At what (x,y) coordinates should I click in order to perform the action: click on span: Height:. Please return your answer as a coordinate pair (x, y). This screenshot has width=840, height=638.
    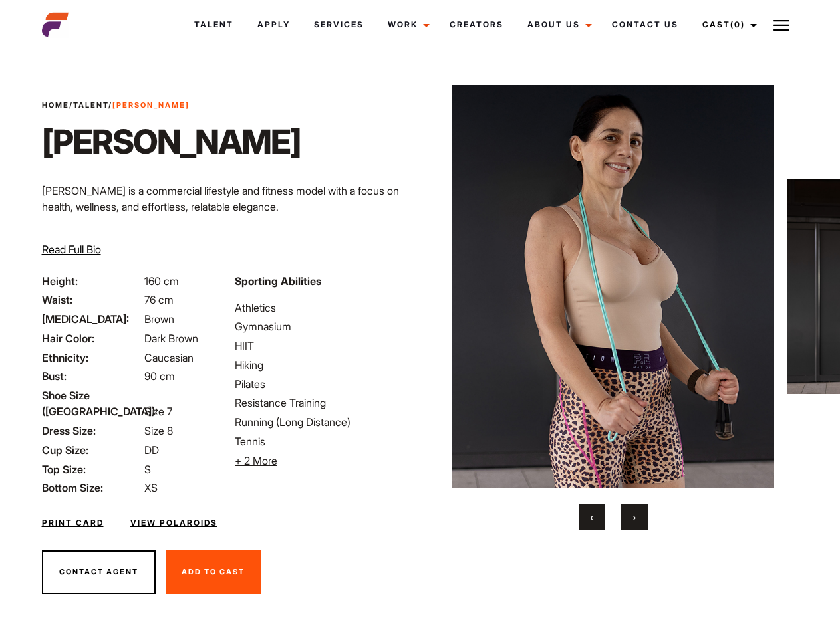
    Looking at the image, I should click on (92, 281).